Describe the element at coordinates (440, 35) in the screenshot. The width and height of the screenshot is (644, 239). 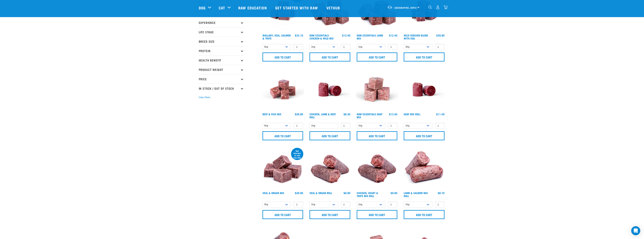
I see `div: $39.90` at that location.